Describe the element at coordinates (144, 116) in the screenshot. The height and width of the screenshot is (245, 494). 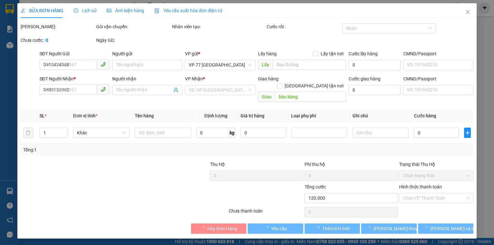
I see `span: Tên hàng` at that location.